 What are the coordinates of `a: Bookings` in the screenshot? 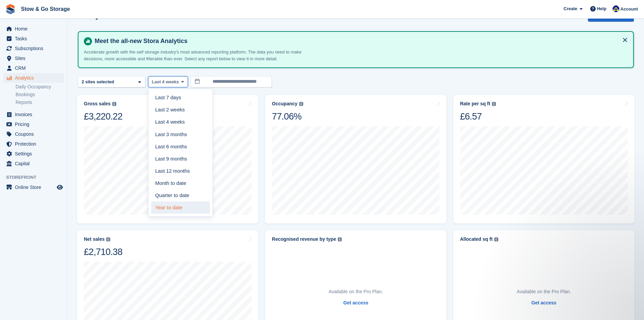 It's located at (40, 94).